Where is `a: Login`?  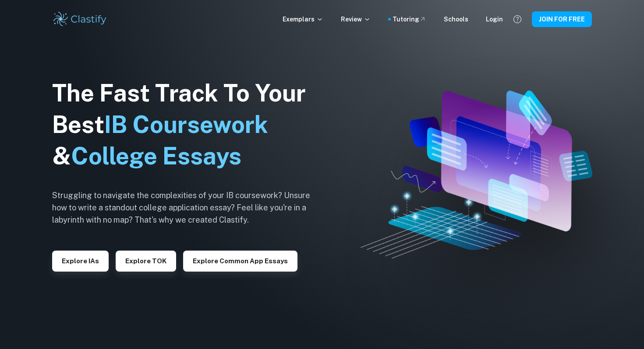
a: Login is located at coordinates (494, 19).